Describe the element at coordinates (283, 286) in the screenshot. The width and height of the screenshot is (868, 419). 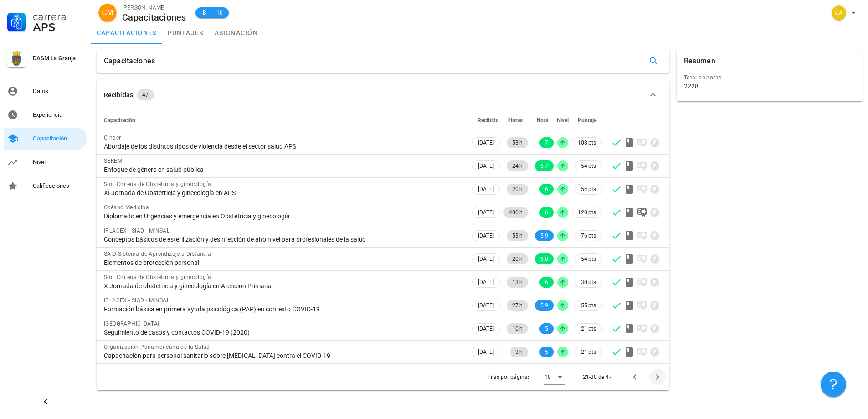
I see `div: X Jornada de obstetricia y ginecología en Atención Primaria` at that location.